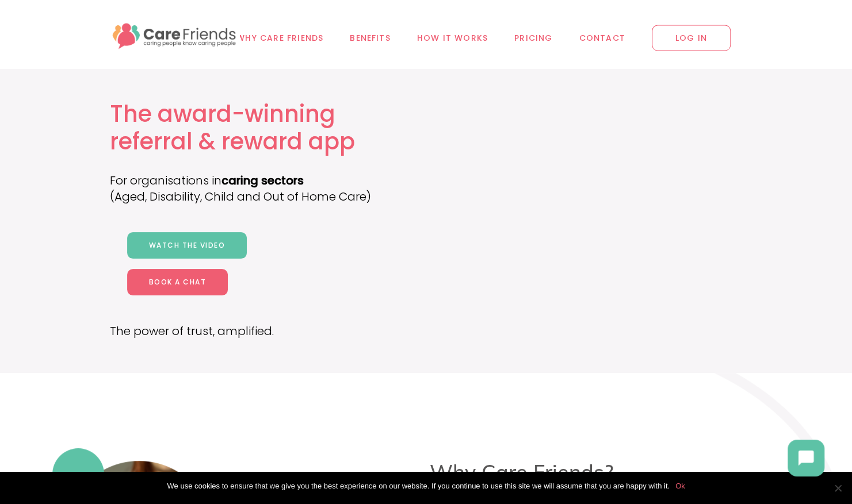 The width and height of the screenshot is (852, 504). Describe the element at coordinates (187, 245) in the screenshot. I see `span: Watch the video` at that location.